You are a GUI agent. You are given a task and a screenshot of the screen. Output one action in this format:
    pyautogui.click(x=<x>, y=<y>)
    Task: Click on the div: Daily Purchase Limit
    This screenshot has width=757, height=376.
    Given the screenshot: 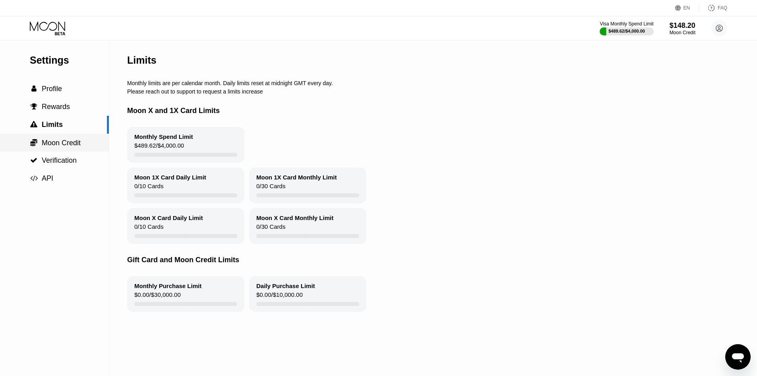 What is the action you would take?
    pyautogui.click(x=286, y=285)
    